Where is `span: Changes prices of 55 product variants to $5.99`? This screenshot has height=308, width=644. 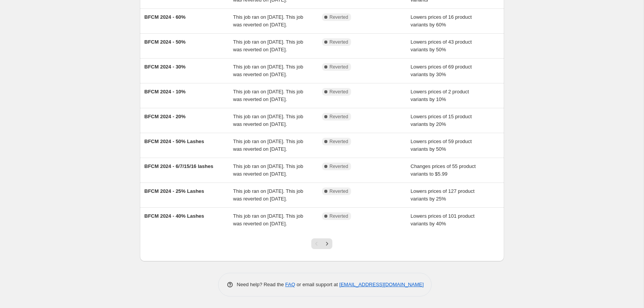 span: Changes prices of 55 product variants to $5.99 is located at coordinates (443, 170).